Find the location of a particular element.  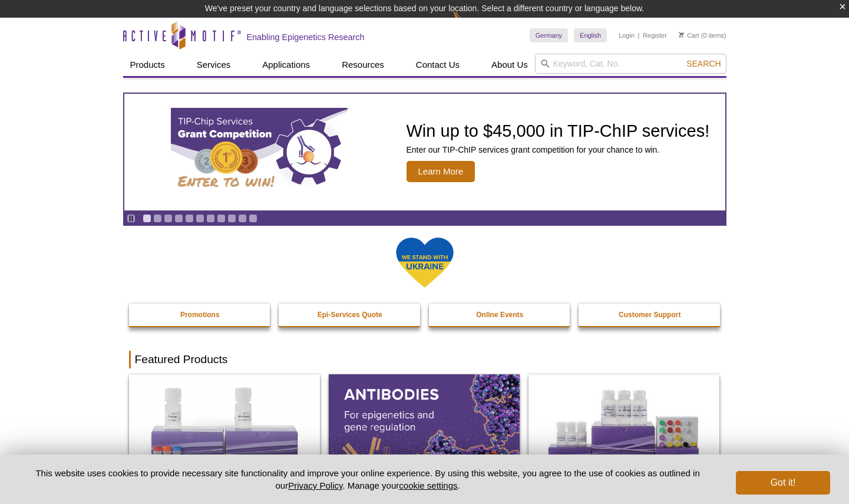

a: Services is located at coordinates (214, 65).